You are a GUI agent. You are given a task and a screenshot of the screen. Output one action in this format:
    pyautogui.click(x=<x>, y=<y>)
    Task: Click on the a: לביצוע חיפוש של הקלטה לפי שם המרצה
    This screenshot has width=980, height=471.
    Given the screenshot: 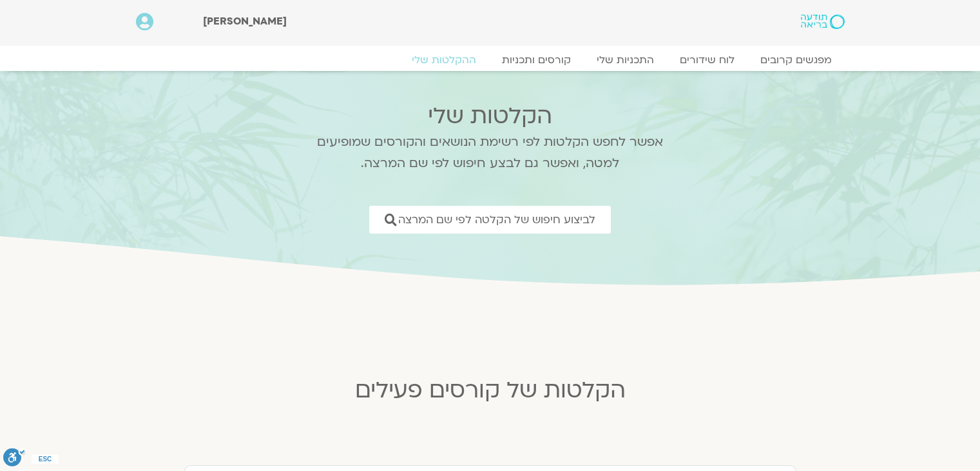 What is the action you would take?
    pyautogui.click(x=489, y=219)
    